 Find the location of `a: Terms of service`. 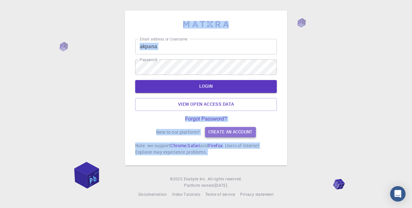

a: Terms of service is located at coordinates (220, 195).